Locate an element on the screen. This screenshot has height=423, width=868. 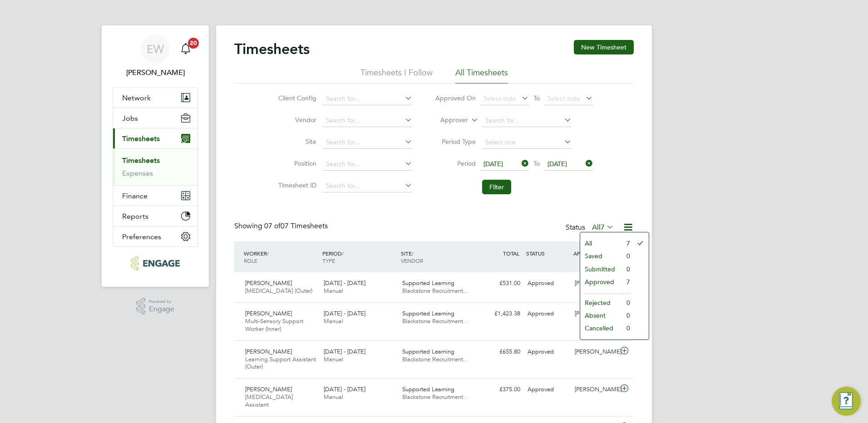
span: Engage is located at coordinates (161, 309).